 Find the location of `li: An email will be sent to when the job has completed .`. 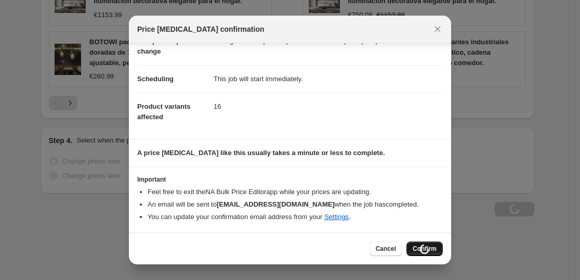

li: An email will be sent to when the job has completed . is located at coordinates (295, 204).